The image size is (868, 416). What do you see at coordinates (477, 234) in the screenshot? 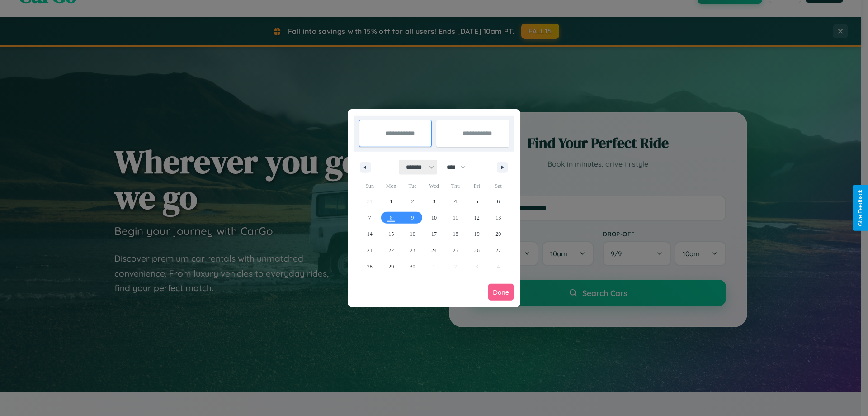
I see `span: 19` at bounding box center [477, 234].